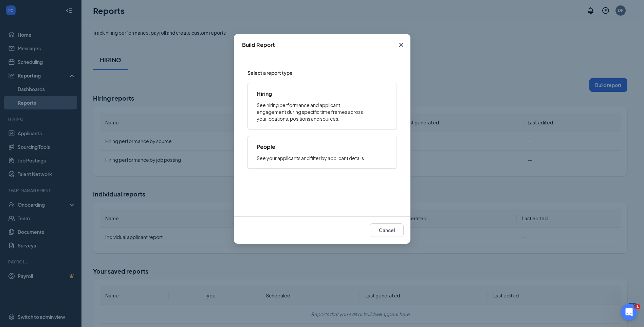  Describe the element at coordinates (264, 94) in the screenshot. I see `h5: Hiring` at that location.